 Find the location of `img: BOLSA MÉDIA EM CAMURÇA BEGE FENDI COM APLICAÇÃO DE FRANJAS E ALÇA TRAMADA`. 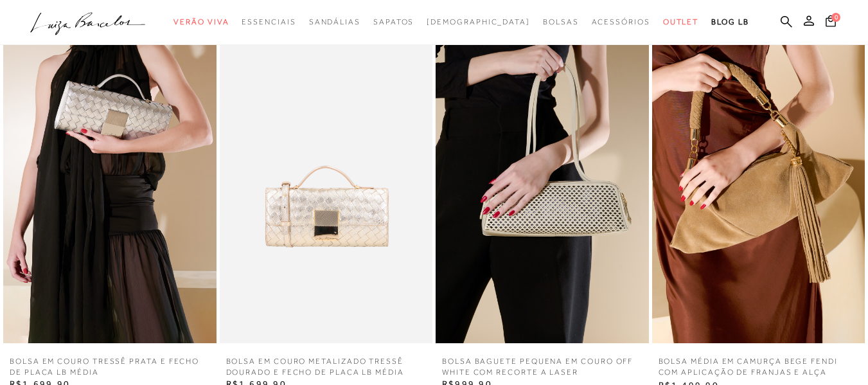

img: BOLSA MÉDIA EM CAMURÇA BEGE FENDI COM APLICAÇÃO DE FRANJAS E ALÇA TRAMADA is located at coordinates (759, 183).